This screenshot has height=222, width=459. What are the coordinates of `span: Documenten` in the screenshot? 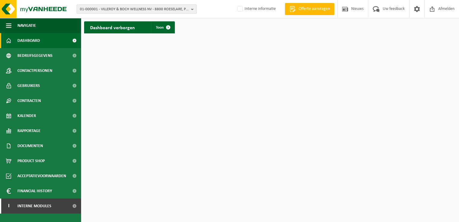 It's located at (30, 146).